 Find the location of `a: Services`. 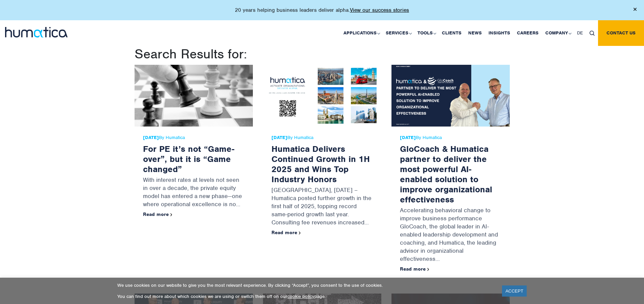

a: Services is located at coordinates (398, 33).